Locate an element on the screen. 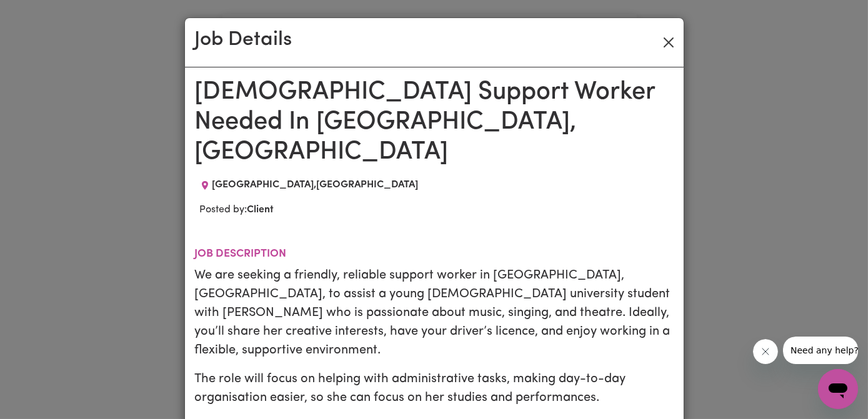 The image size is (868, 419). div: Job location: PERTH, Western Australia is located at coordinates (309, 185).